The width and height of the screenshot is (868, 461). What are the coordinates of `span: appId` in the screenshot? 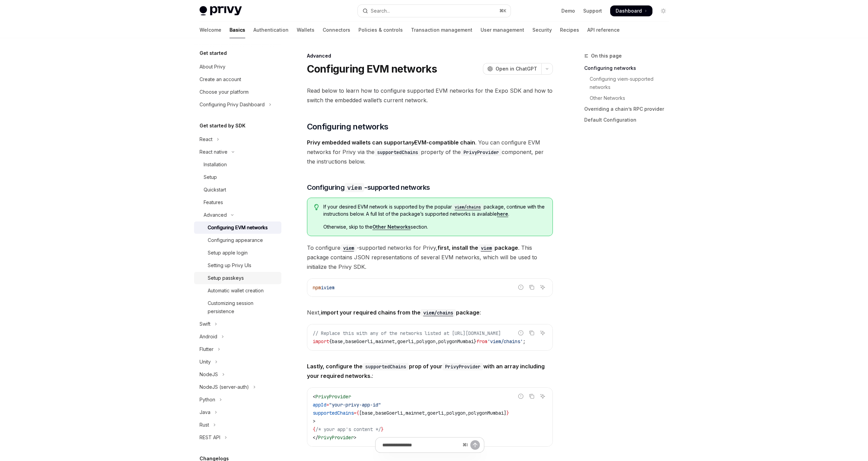 It's located at (319, 405).